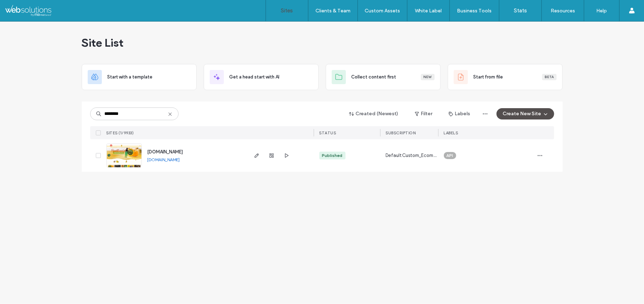  Describe the element at coordinates (424, 114) in the screenshot. I see `button: Filter` at that location.